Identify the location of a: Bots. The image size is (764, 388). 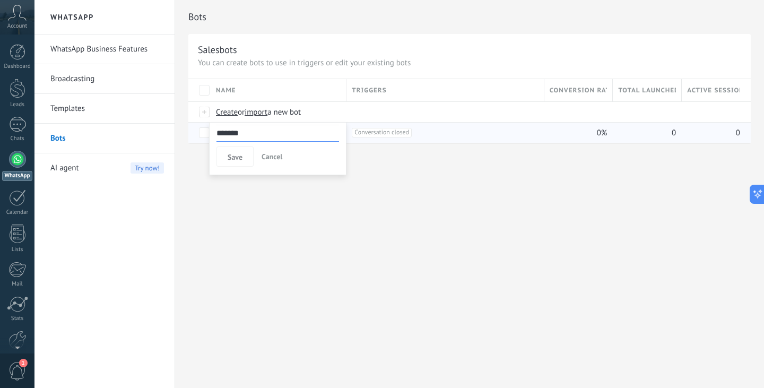
(107, 138).